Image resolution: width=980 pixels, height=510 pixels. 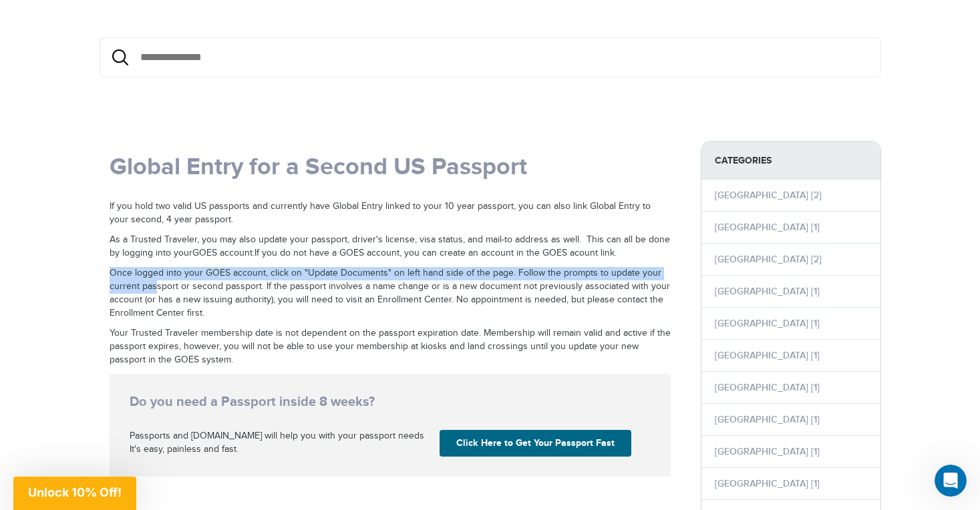 I want to click on p: Once logged into your GOES account, click on "Update Documents" on left hand side of the page. Fo..., so click(x=390, y=294).